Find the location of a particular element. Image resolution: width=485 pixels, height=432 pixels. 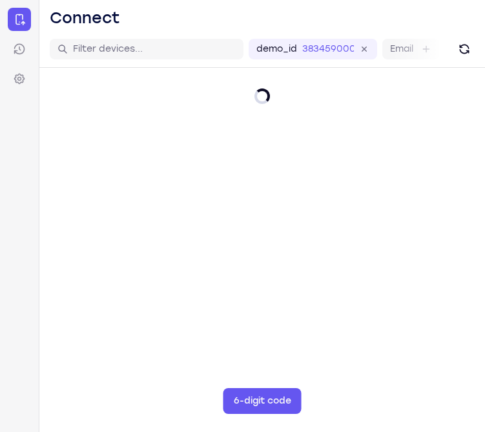

a: Connect is located at coordinates (19, 19).